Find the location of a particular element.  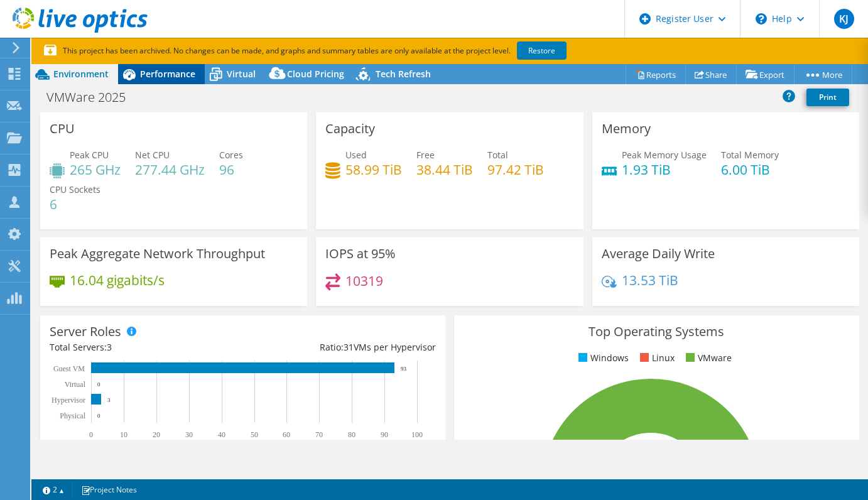

span: 31 is located at coordinates (348, 347).